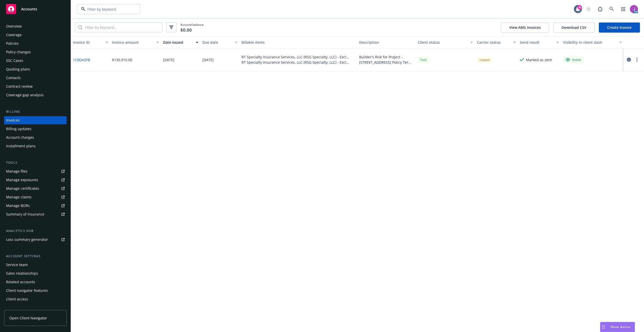 The width and height of the screenshot is (644, 332). What do you see at coordinates (612, 9) in the screenshot?
I see `a: Search` at bounding box center [612, 9].